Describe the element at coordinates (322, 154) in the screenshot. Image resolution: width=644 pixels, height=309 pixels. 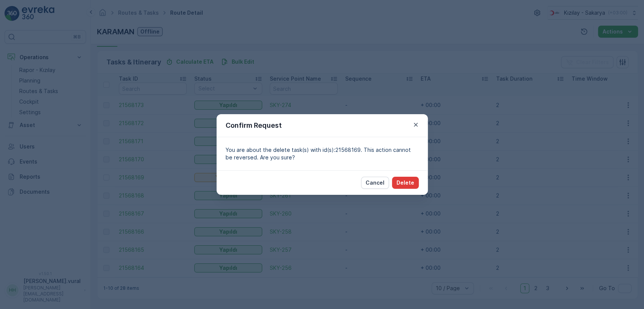
I see `p: You are about the delete task(s) with id(s):21568169. This action cannot be reversed. Are you sure?` at that location.